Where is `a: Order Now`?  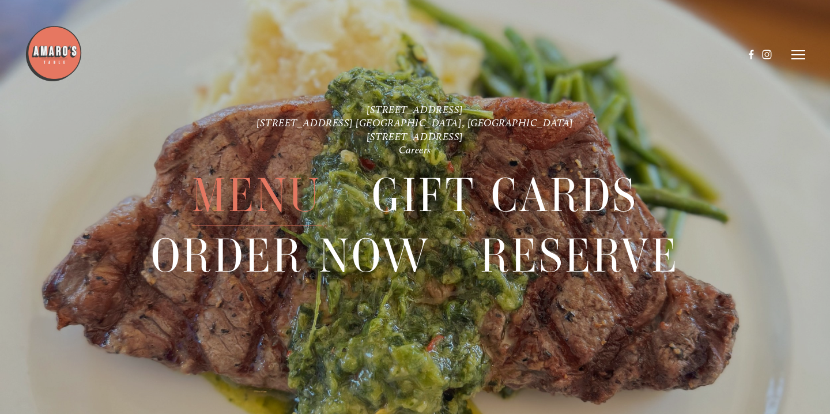
a: Order Now is located at coordinates (290, 255).